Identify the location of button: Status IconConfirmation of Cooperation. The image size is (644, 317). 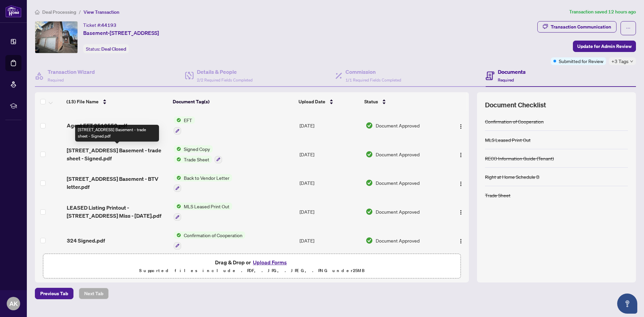
(209, 240).